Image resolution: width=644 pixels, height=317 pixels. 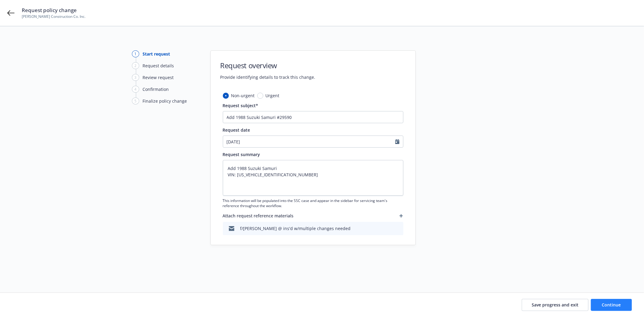 I want to click on h1: Request overview, so click(x=268, y=65).